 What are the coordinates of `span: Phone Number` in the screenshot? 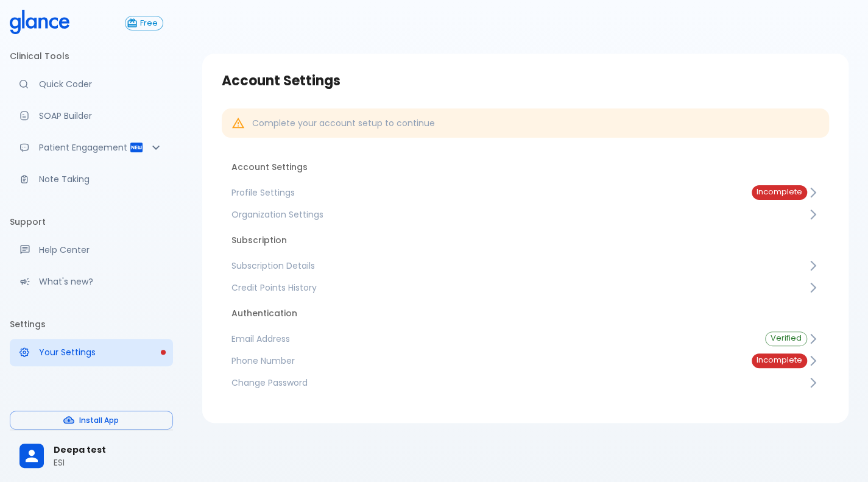 It's located at (482, 361).